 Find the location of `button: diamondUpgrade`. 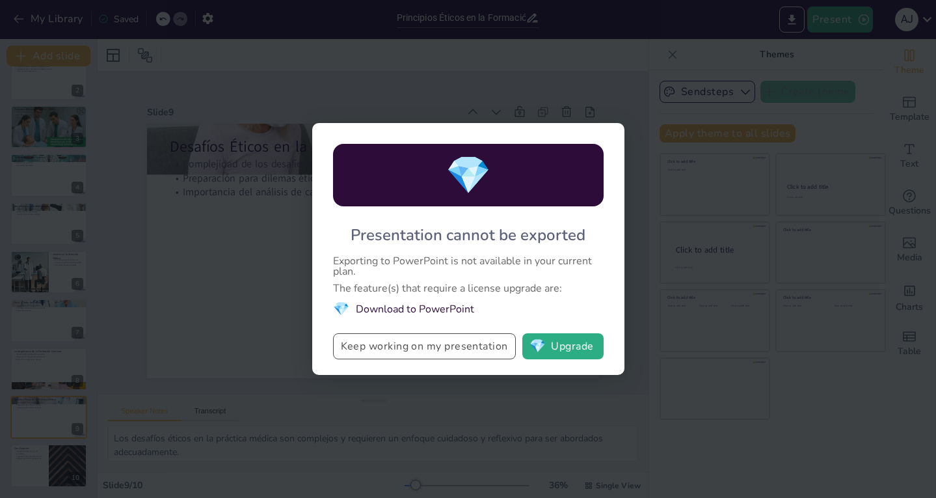

button: diamondUpgrade is located at coordinates (563, 346).